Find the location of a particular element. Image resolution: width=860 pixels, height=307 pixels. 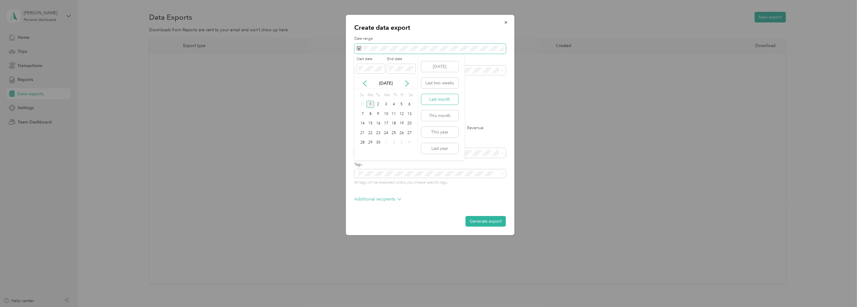

div: 22 is located at coordinates (370, 133).